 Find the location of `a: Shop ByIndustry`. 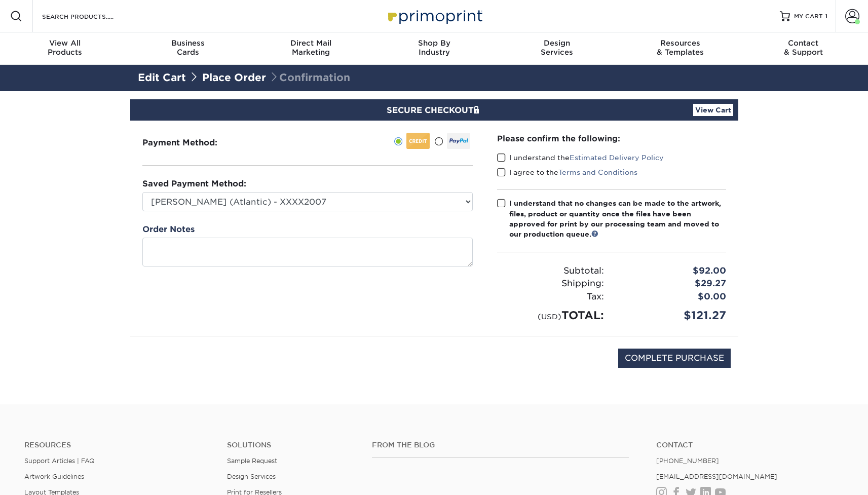

a: Shop ByIndustry is located at coordinates (434, 49).